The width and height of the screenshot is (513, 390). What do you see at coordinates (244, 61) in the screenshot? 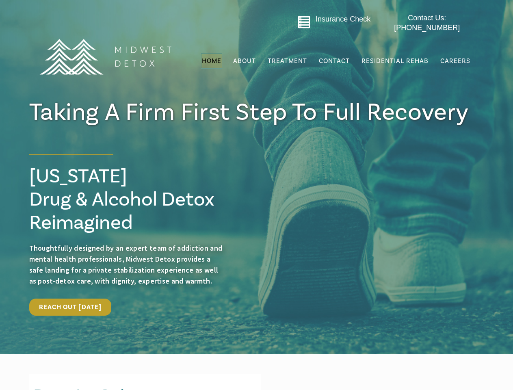
I see `a: About` at bounding box center [244, 61].